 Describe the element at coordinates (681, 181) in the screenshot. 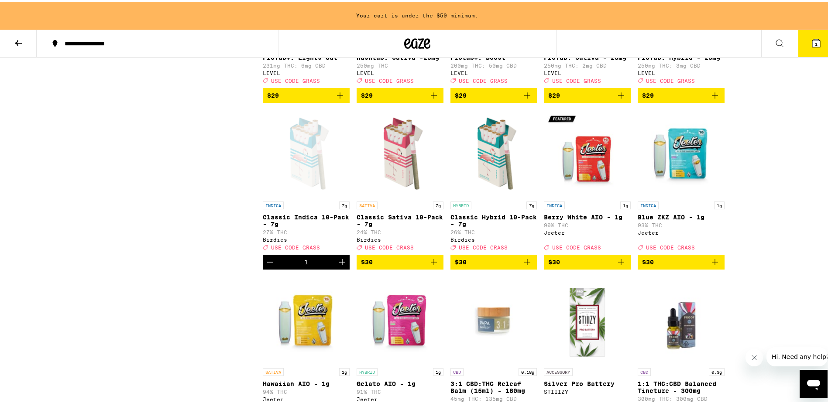

I see `a: Open page for Blue ZKZ AIO - 1g from Jeeter` at that location.